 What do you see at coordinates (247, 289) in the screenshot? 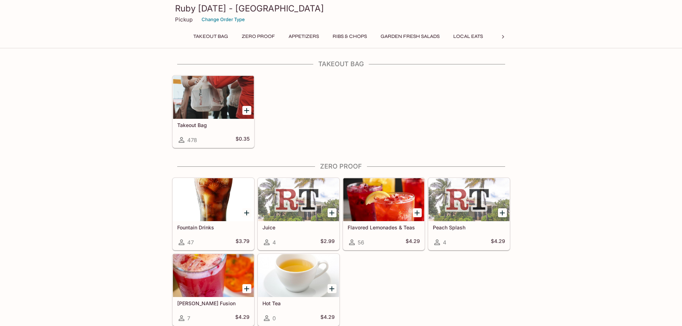
I see `button: Add Berry Fusion` at bounding box center [247, 289].